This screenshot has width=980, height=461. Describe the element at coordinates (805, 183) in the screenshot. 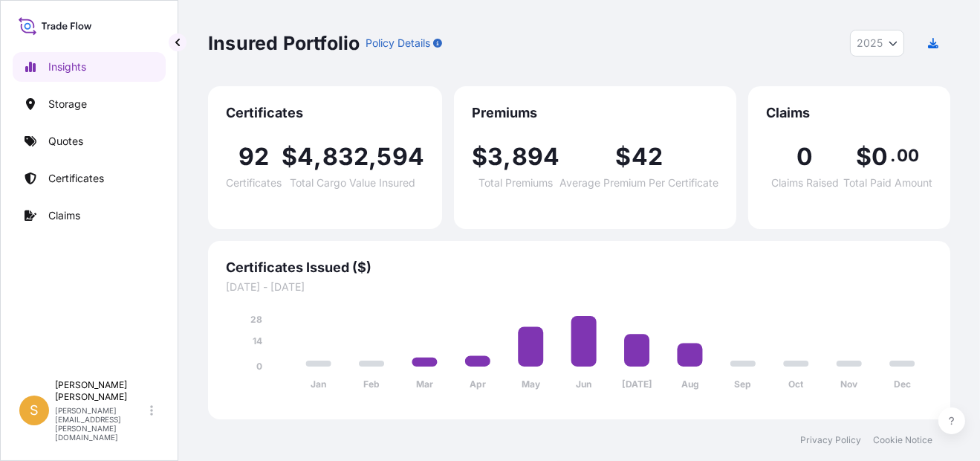

I see `span: Claims Raised` at that location.